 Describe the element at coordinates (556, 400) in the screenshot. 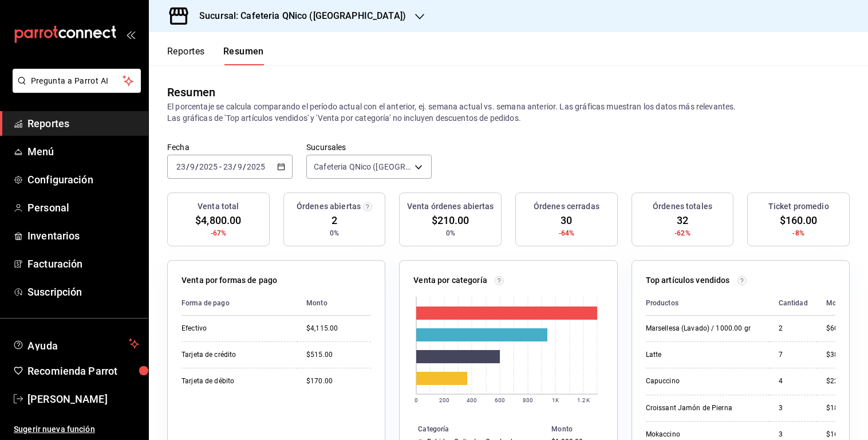

I see `text: 1K` at that location.